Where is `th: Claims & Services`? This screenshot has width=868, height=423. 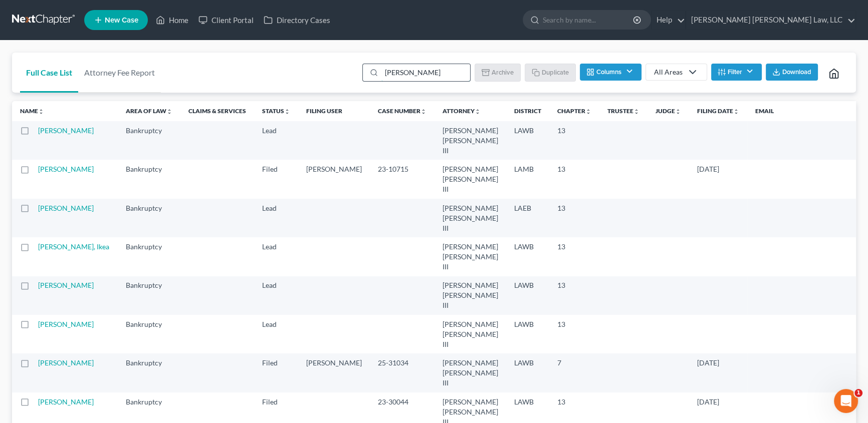
th: Claims & Services is located at coordinates (217, 111).